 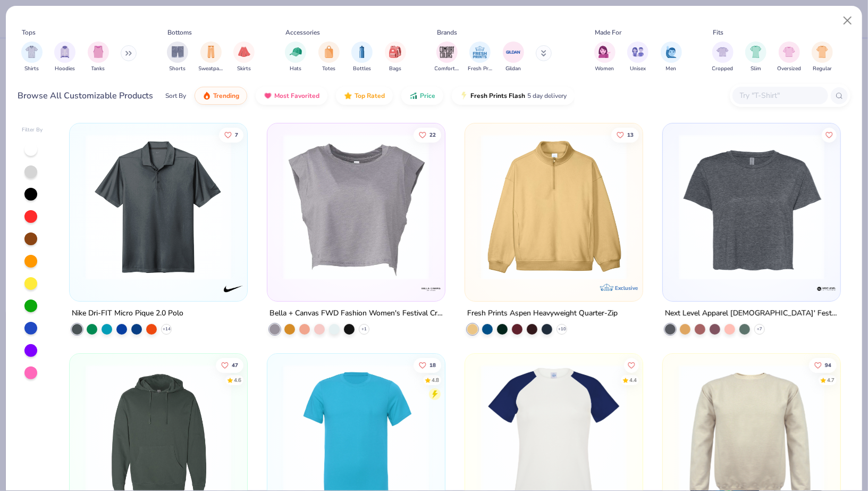 What do you see at coordinates (98, 57) in the screenshot?
I see `div: filter for Tanks` at bounding box center [98, 57].